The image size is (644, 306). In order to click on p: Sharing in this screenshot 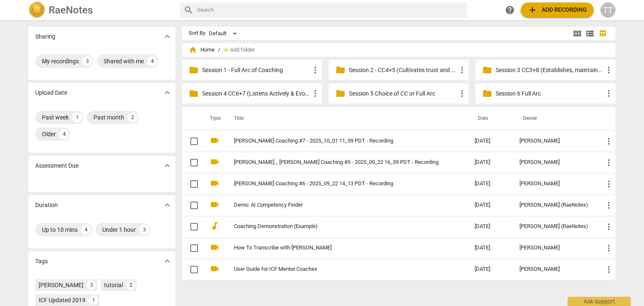, I will do `click(45, 36)`.